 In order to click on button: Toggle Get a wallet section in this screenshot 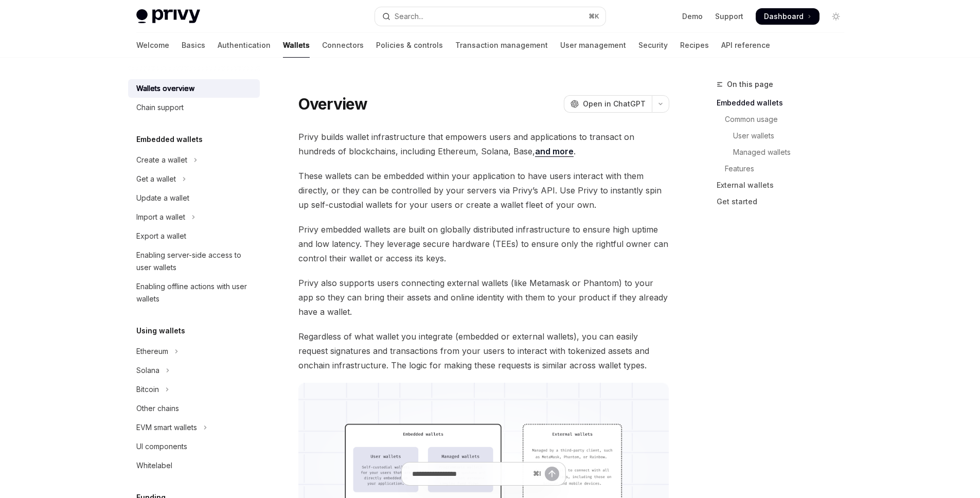, I will do `click(194, 179)`.